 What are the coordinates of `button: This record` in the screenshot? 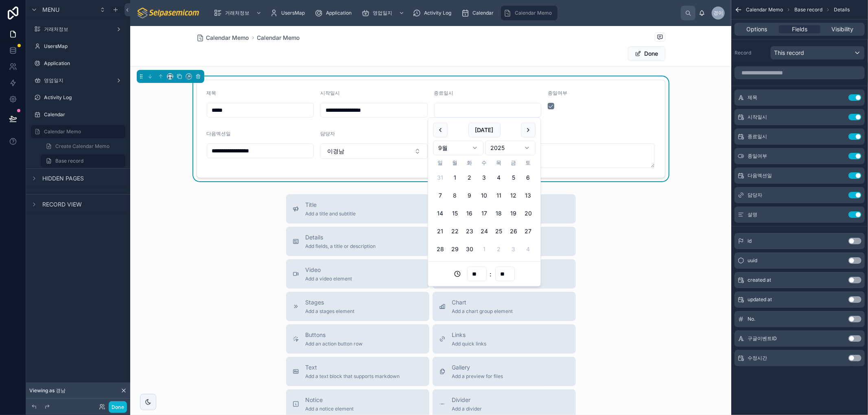 It's located at (818, 53).